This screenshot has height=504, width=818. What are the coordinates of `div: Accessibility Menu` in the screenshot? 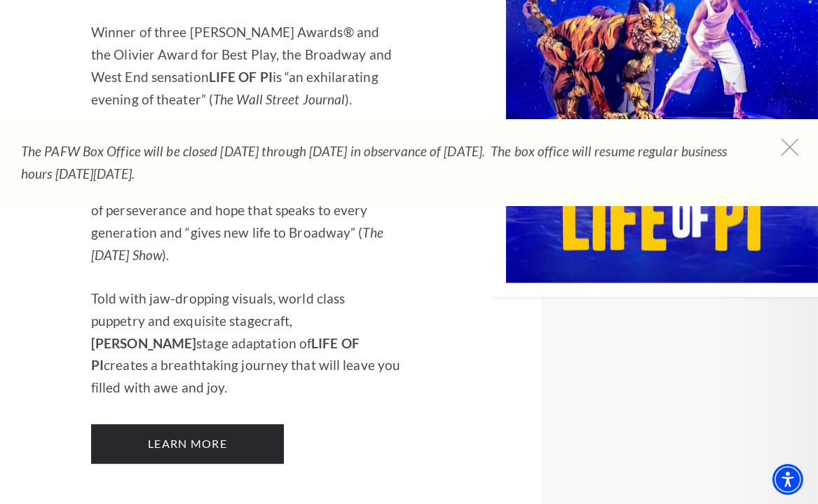 It's located at (788, 479).